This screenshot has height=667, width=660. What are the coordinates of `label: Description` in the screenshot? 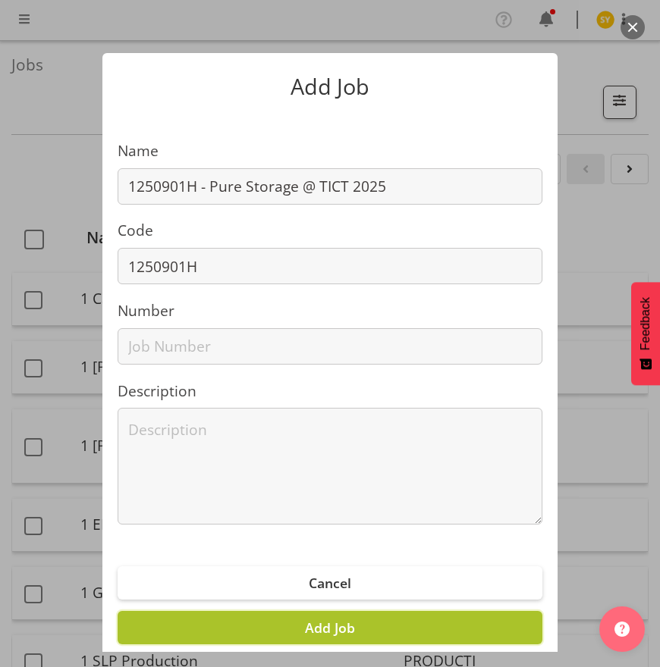 It's located at (330, 391).